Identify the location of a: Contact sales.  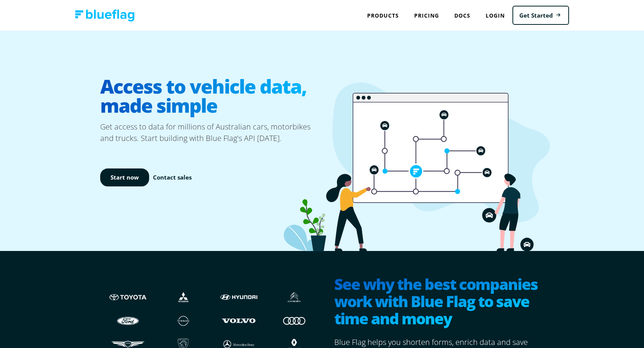
(172, 177).